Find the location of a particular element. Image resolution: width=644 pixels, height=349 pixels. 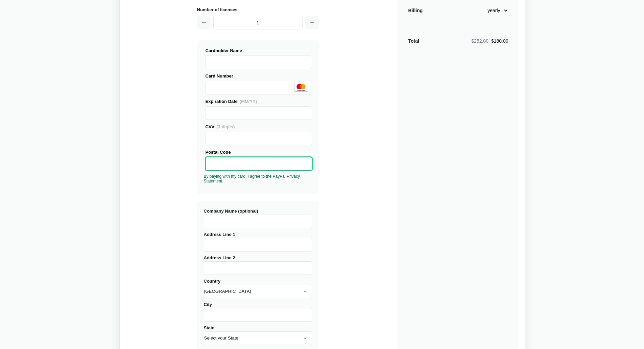

input: Address Line 2 is located at coordinates (258, 268).